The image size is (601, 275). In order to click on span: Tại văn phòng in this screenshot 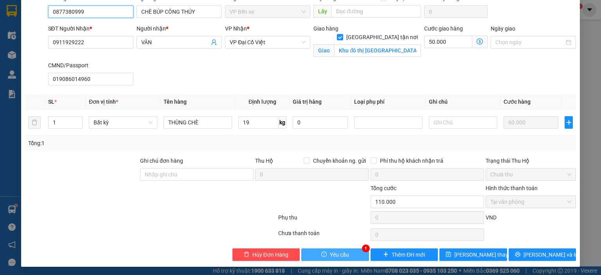, I will do `click(531, 202)`.